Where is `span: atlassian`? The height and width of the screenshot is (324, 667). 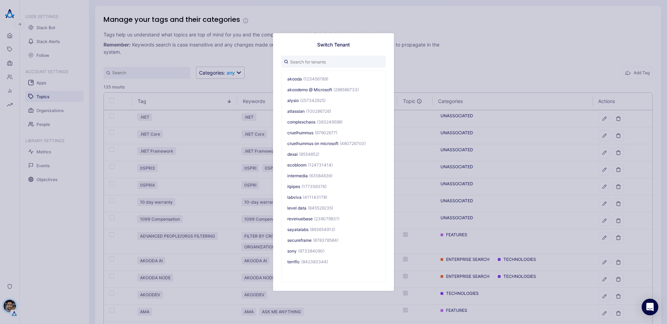 span: atlassian is located at coordinates (296, 111).